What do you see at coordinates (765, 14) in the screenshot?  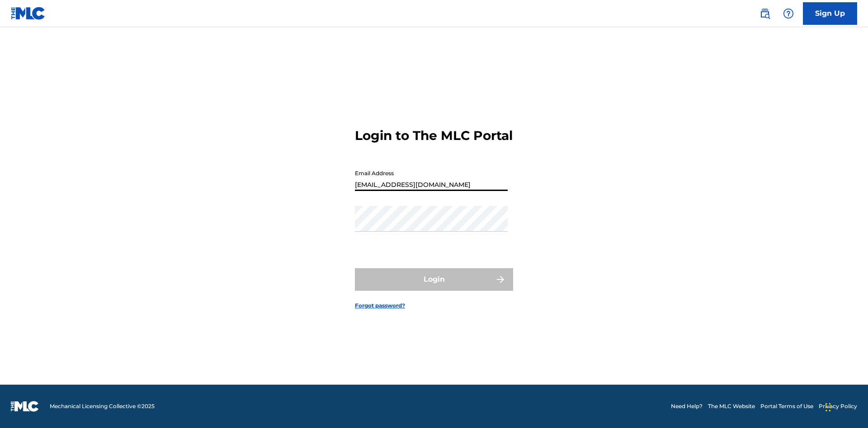 I see `img: search` at bounding box center [765, 14].